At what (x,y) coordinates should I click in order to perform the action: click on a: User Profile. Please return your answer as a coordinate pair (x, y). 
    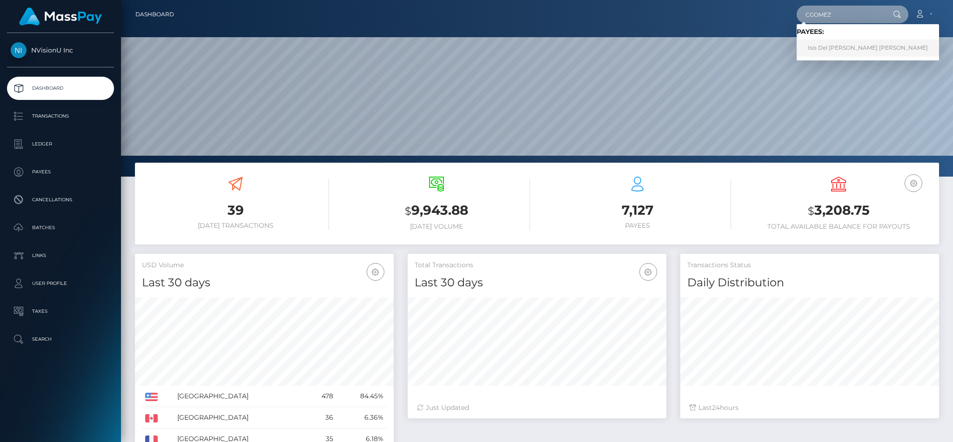
    Looking at the image, I should click on (60, 284).